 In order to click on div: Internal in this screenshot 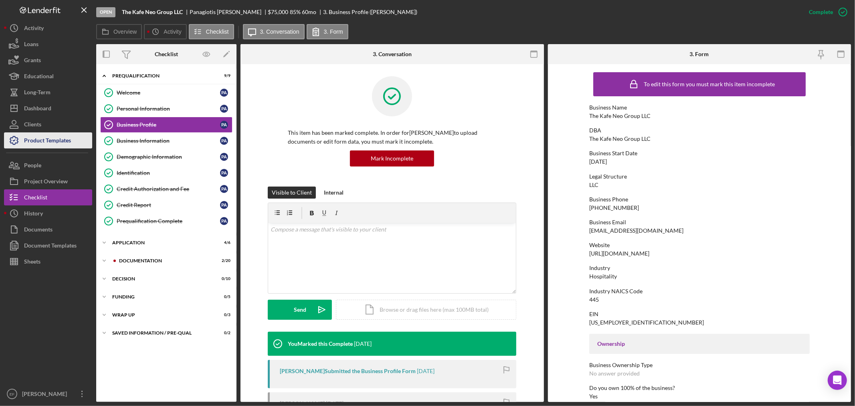, I will do `click(333, 192)`.